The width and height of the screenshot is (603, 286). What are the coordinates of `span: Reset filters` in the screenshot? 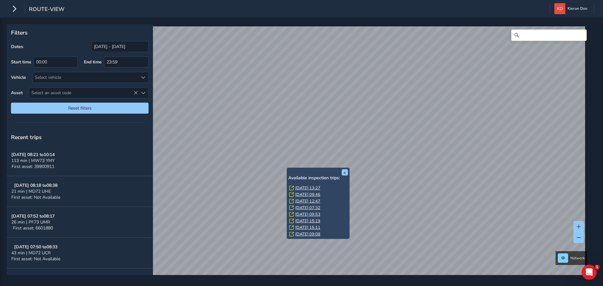 It's located at (80, 108).